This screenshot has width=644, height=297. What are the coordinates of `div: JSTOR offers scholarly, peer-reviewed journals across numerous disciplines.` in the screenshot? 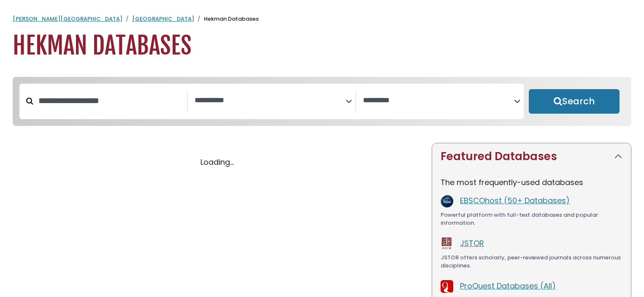 It's located at (531, 262).